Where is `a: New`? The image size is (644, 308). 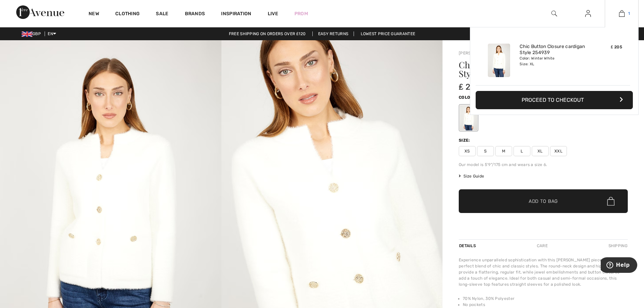
a: New is located at coordinates (94, 14).